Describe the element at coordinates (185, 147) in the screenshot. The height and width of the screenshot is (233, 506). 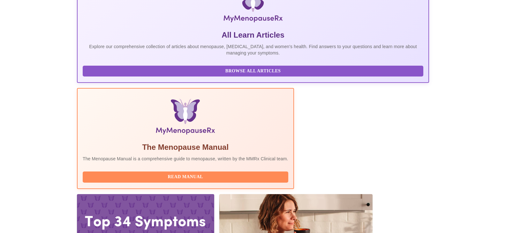
I see `h5: The Menopause Manual` at that location.